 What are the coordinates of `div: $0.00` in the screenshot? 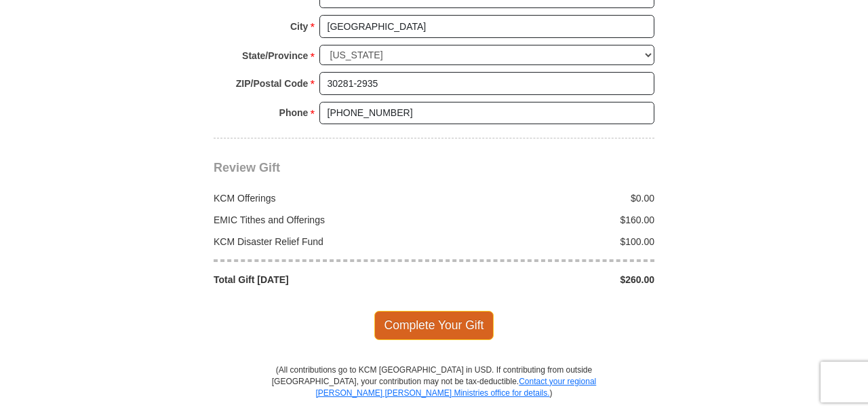 It's located at (548, 198).